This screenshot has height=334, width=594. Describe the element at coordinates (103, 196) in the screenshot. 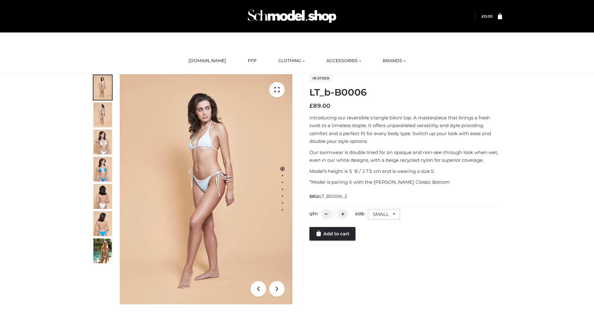

I see `img: ArielClassicBikiniTop_CloudNine_AzureSky_OW114ECO_7-scaled.jpg` at that location.